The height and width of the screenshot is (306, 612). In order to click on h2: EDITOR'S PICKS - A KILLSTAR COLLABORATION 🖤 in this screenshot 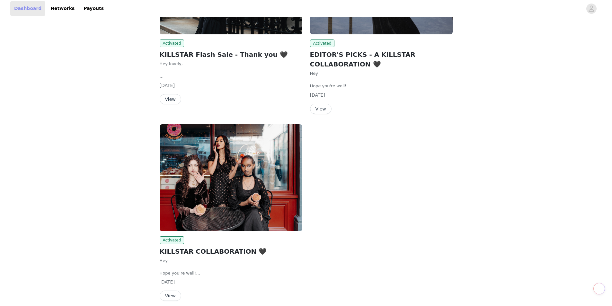, I will do `click(381, 59)`.